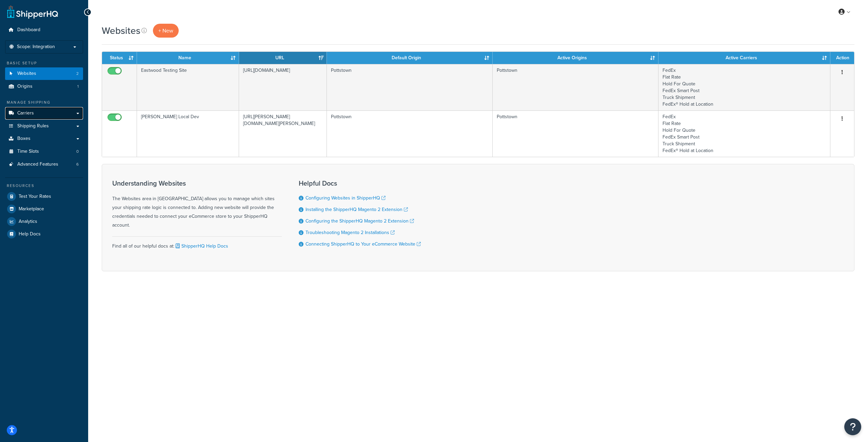  Describe the element at coordinates (37, 165) in the screenshot. I see `span: Advanced Features` at that location.